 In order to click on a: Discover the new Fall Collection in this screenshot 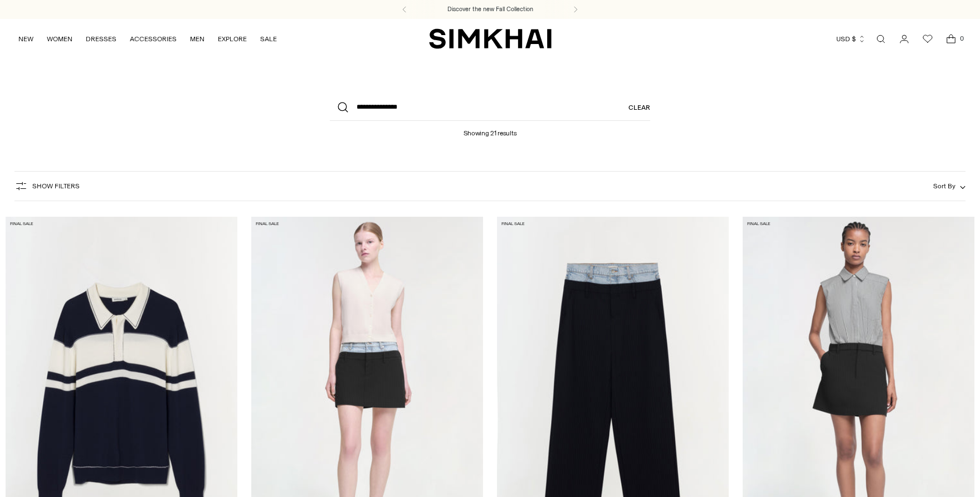, I will do `click(490, 10)`.